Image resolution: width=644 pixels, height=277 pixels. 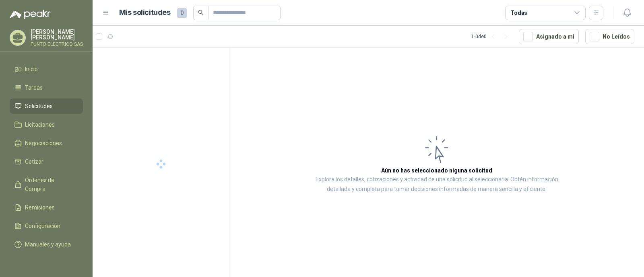 I want to click on a: Cotizar, so click(x=46, y=162).